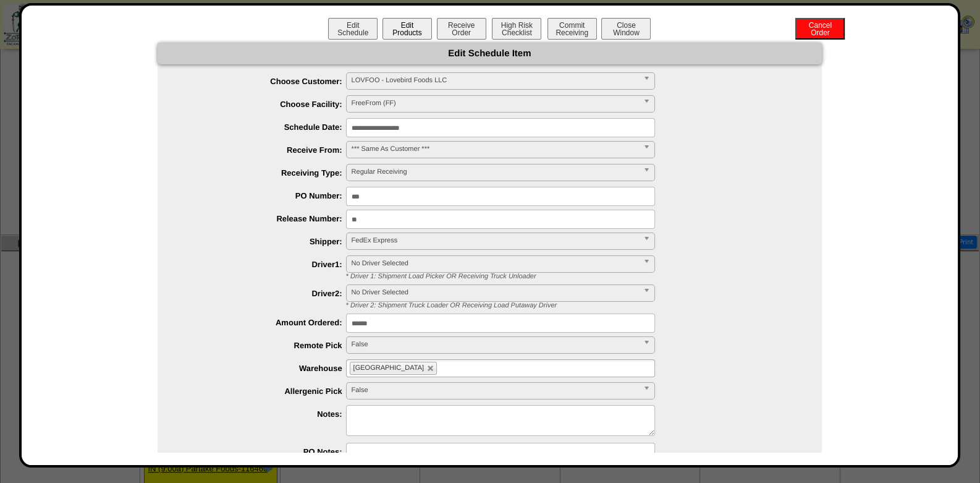 The height and width of the screenshot is (483, 980). Describe the element at coordinates (264, 413) in the screenshot. I see `label: Notes:` at that location.